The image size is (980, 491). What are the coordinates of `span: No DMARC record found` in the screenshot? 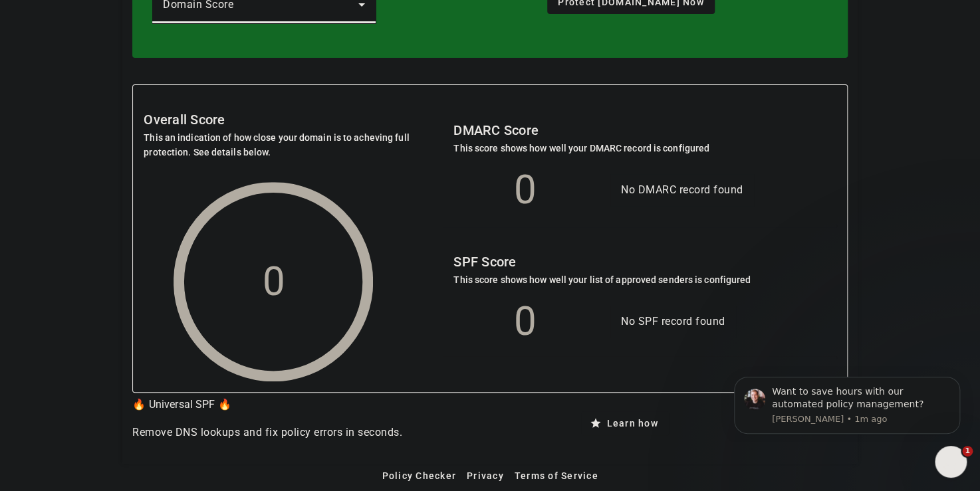 It's located at (682, 189).